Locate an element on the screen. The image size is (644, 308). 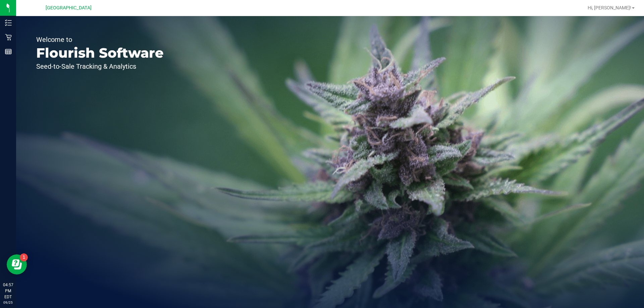
p: Flourish Software is located at coordinates (100, 53).